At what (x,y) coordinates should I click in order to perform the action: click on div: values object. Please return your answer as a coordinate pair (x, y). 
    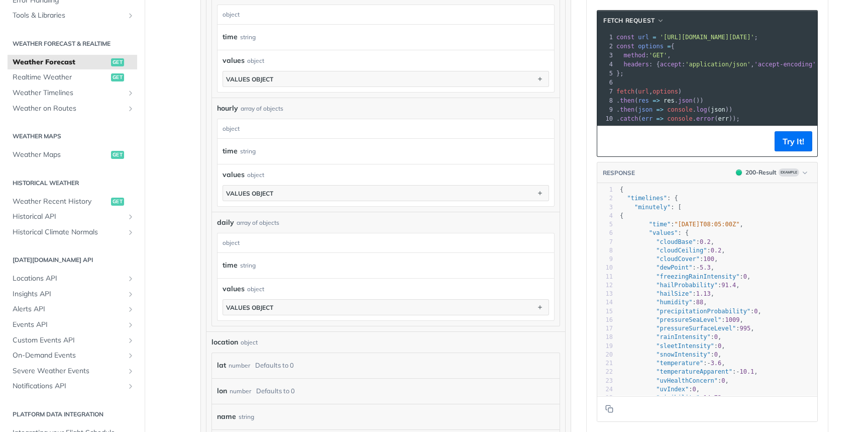
    Looking at the image, I should click on (249, 307).